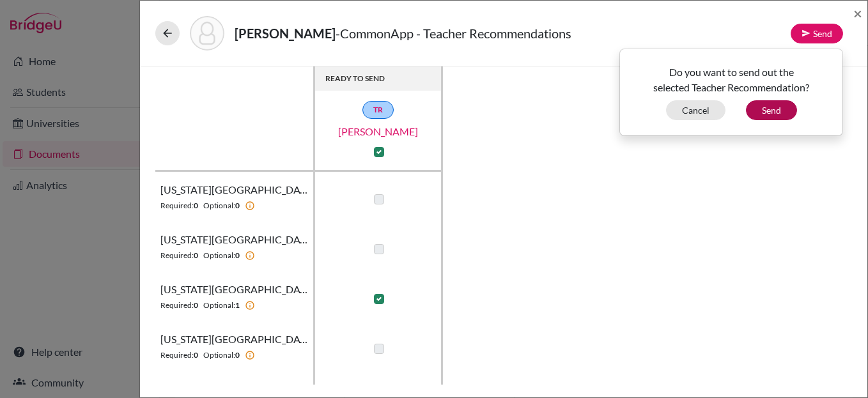  Describe the element at coordinates (237, 305) in the screenshot. I see `b: 1` at that location.